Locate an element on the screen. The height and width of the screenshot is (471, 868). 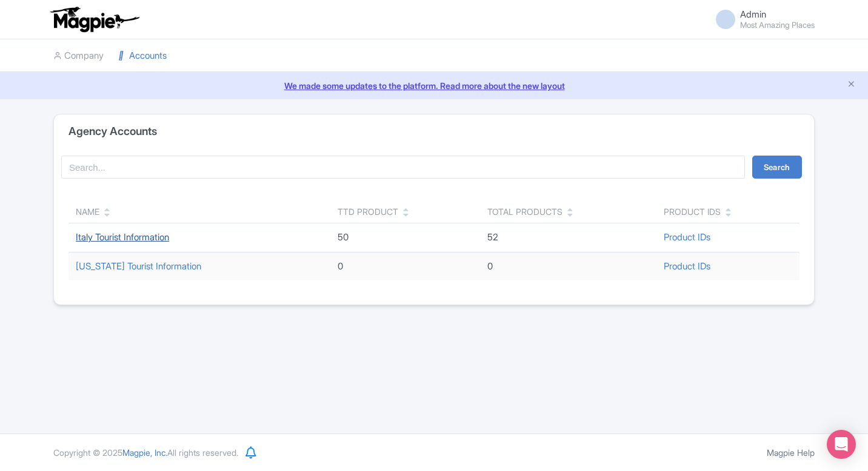
a: Magpie Help is located at coordinates (790, 452).